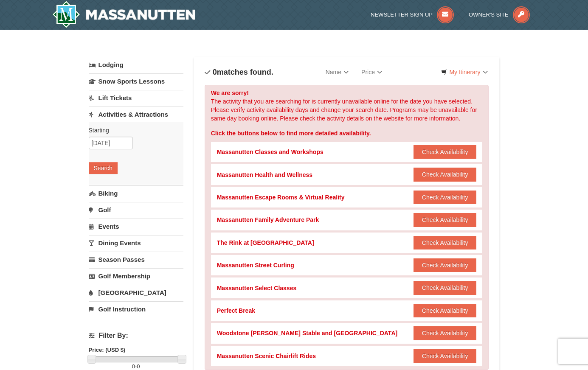 This screenshot has height=370, width=588. What do you see at coordinates (107, 349) in the screenshot?
I see `strong: Price: (USD $)` at bounding box center [107, 349].